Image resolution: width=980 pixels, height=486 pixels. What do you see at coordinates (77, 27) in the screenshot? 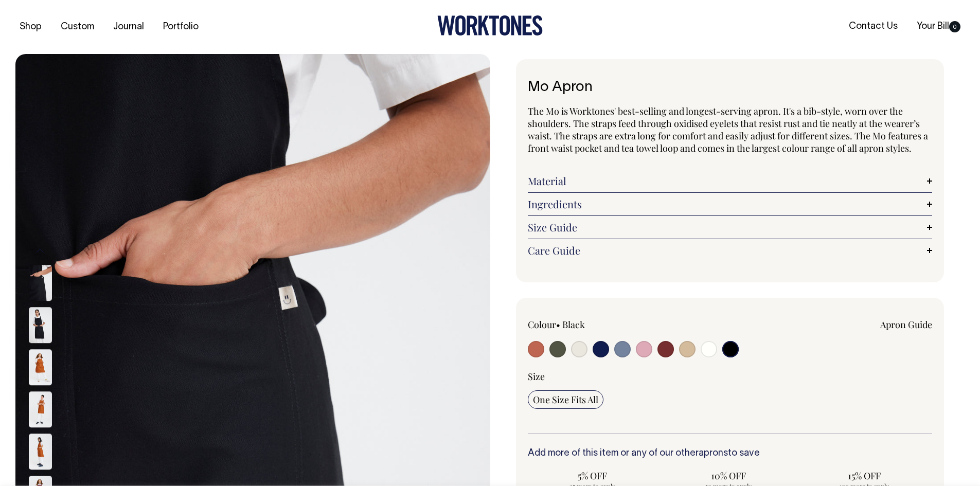
I see `a: Custom` at bounding box center [77, 27].